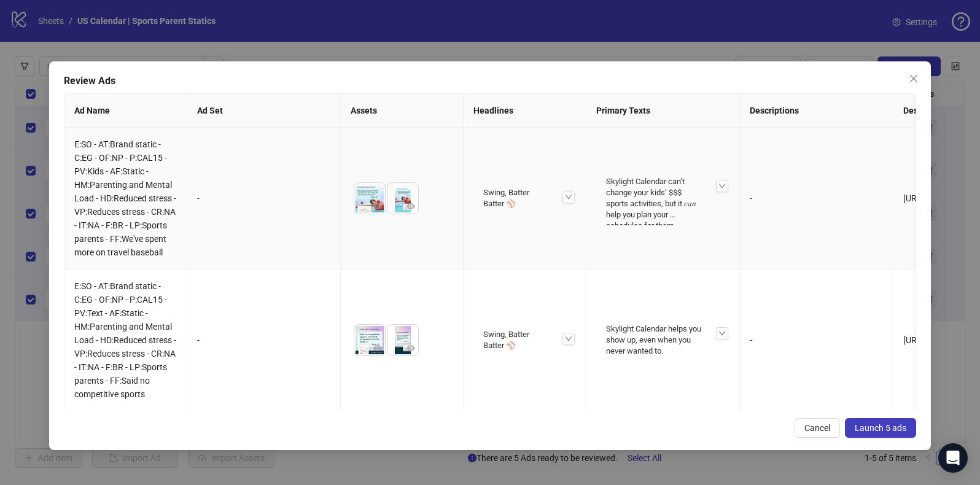  Describe the element at coordinates (125, 198) in the screenshot. I see `span: E:SO - AT:Brand static - C:EG - OF:NP - P:CAL15 - PV:Kids - AF:Static - HM:Parenting and Mental L...` at that location.